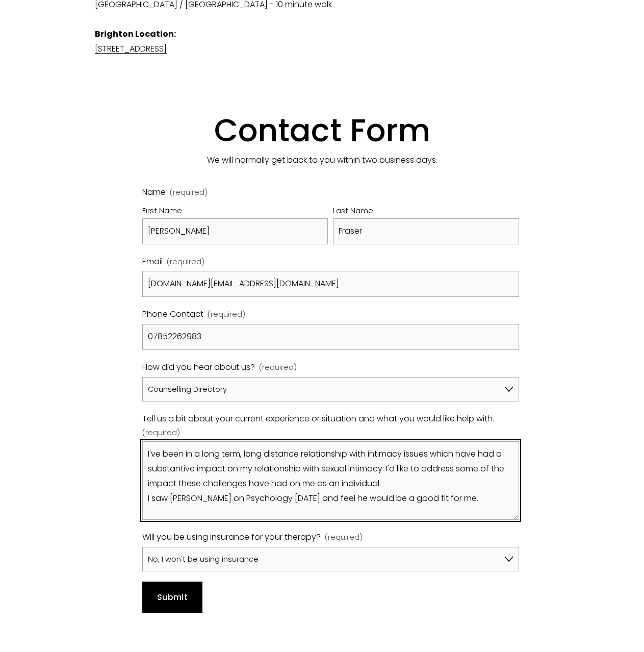 The height and width of the screenshot is (652, 644). I want to click on select: How did you hear about us?, so click(331, 389).